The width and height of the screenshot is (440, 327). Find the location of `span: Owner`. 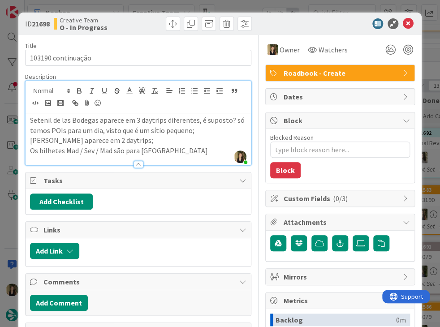

span: Owner is located at coordinates (290, 50).